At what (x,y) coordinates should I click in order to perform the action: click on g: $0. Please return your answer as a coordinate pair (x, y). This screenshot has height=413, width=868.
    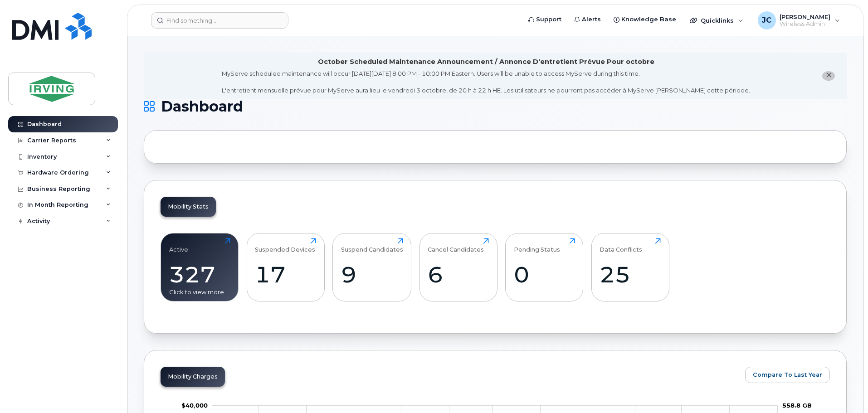
    Looking at the image, I should click on (195, 406).